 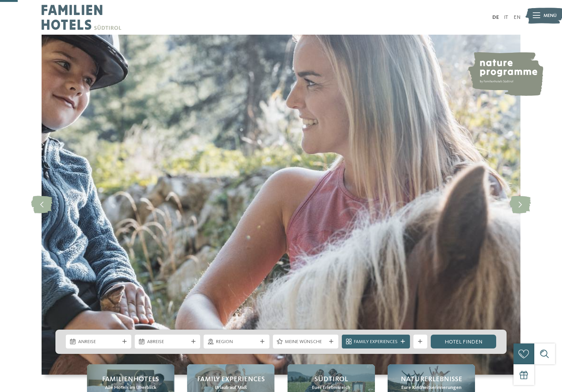 I want to click on span: Urlaub auf Maß, so click(x=231, y=388).